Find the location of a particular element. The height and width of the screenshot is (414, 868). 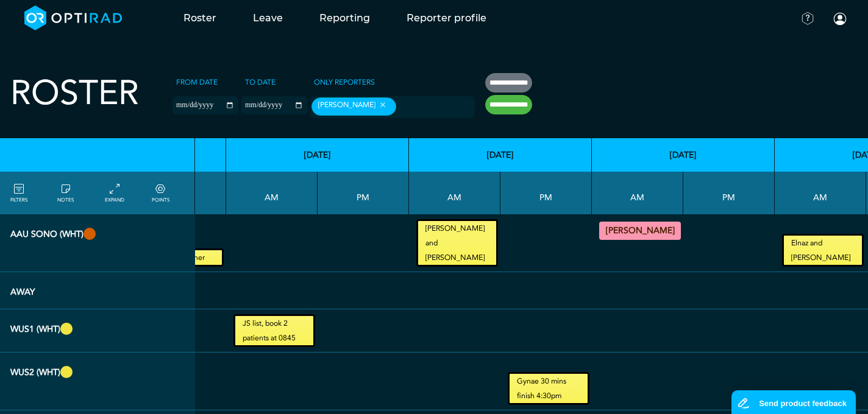

a: collapse/expand expected points is located at coordinates (161, 193).